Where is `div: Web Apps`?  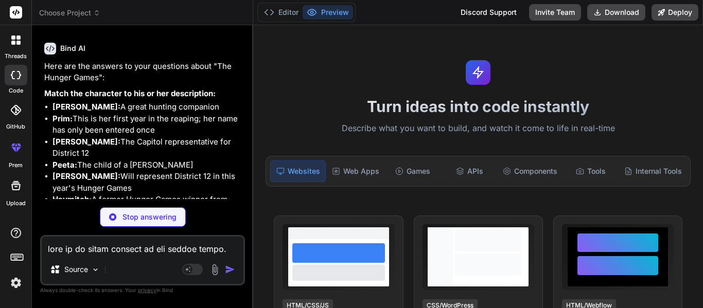
div: Web Apps is located at coordinates (355, 171).